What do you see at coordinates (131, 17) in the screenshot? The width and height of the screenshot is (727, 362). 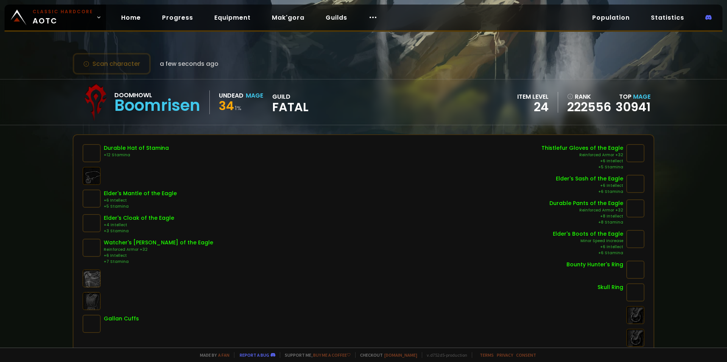 I see `a: Home` at bounding box center [131, 17].